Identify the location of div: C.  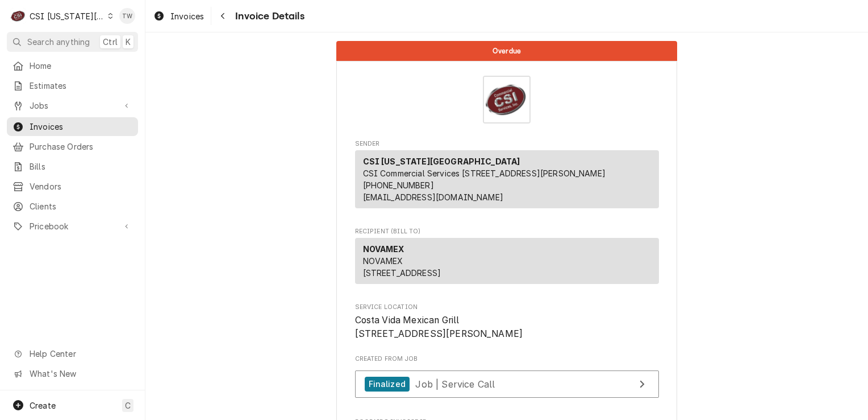
(18, 16).